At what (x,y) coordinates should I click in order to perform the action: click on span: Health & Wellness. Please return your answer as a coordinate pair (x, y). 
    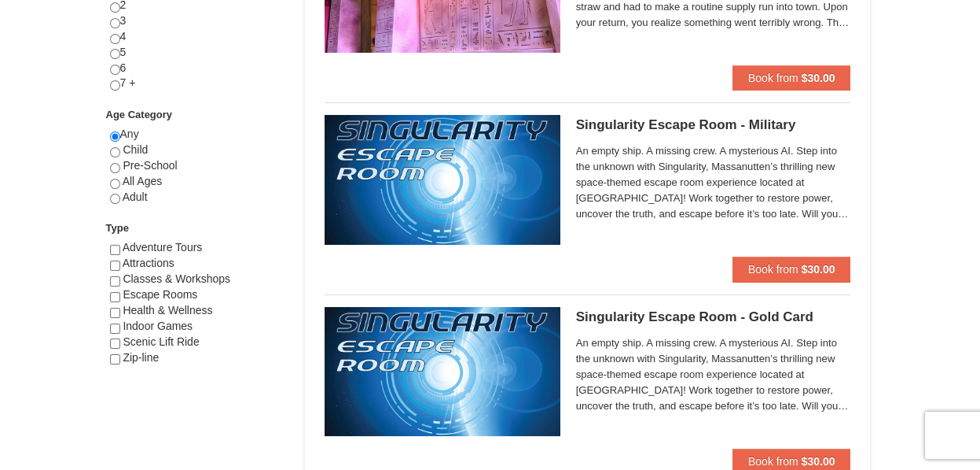
    Looking at the image, I should click on (167, 310).